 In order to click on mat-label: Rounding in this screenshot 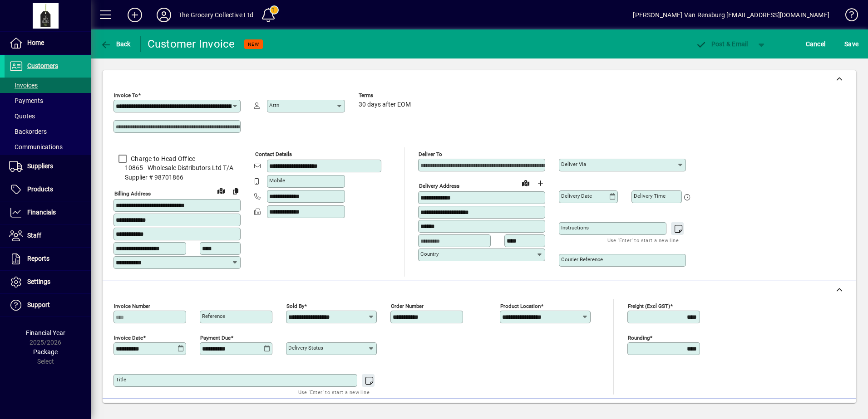, I will do `click(639, 337)`.